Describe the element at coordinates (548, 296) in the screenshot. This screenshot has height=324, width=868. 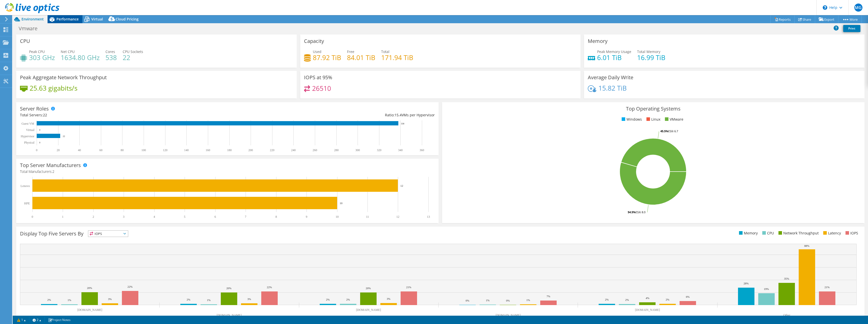
I see `text: 7%` at that location.